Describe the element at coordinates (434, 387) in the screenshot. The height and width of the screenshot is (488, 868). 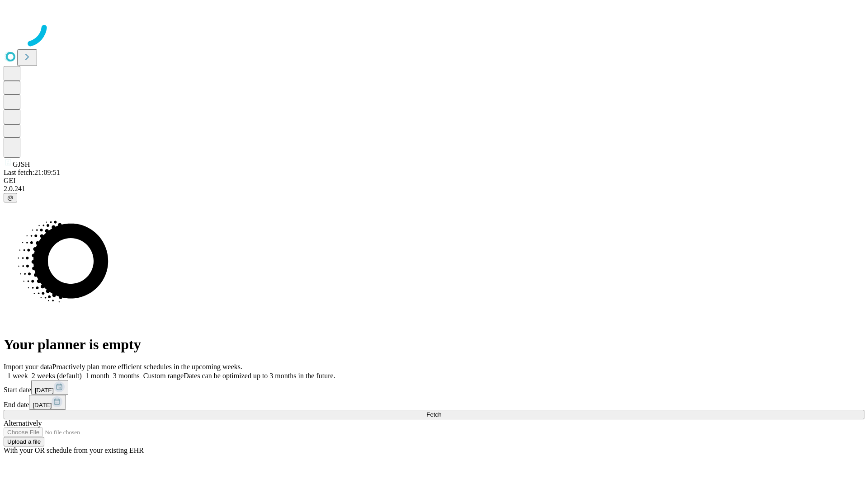
I see `div: Start date` at that location.